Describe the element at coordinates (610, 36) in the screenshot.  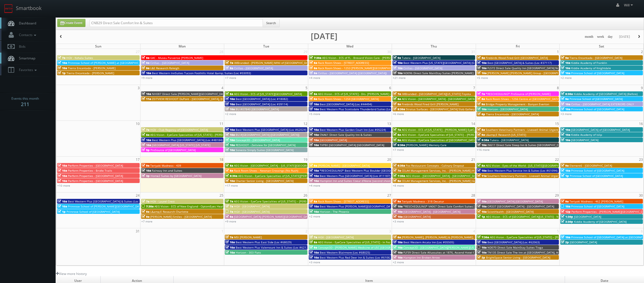
I see `button: day` at that location.